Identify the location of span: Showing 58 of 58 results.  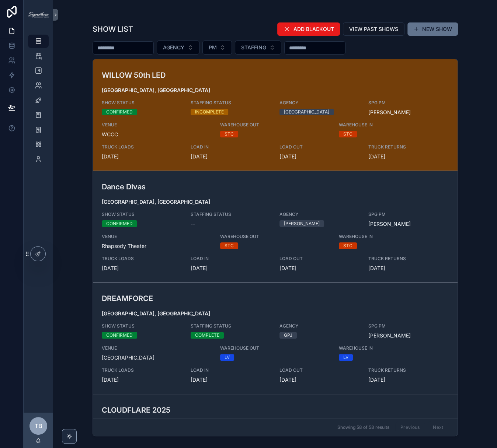
(363, 428).